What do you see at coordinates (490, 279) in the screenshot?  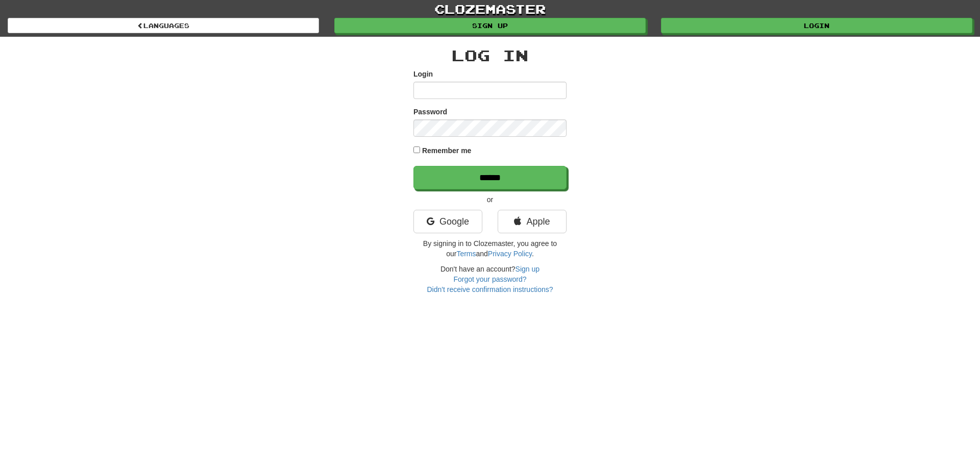 I see `div: Don't have an account?` at bounding box center [490, 279].